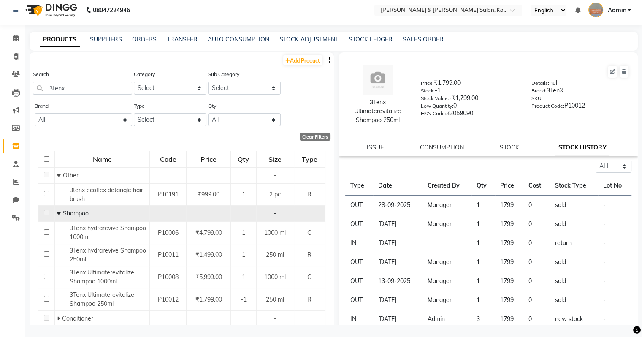 The width and height of the screenshot is (642, 337). Describe the element at coordinates (144, 74) in the screenshot. I see `label: Category` at that location.